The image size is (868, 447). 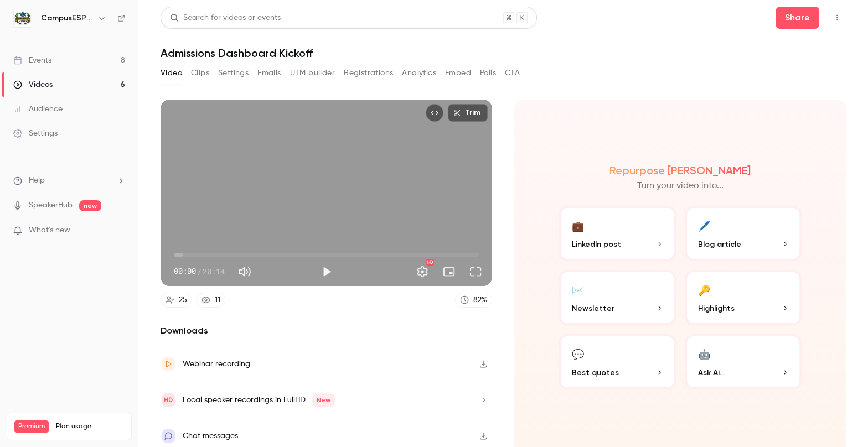 What do you see at coordinates (419, 73) in the screenshot?
I see `button: Analytics` at bounding box center [419, 73].